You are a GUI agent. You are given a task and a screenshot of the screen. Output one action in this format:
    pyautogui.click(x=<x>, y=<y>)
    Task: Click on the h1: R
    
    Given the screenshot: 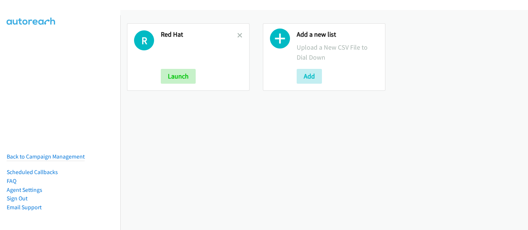 What is the action you would take?
    pyautogui.click(x=144, y=40)
    